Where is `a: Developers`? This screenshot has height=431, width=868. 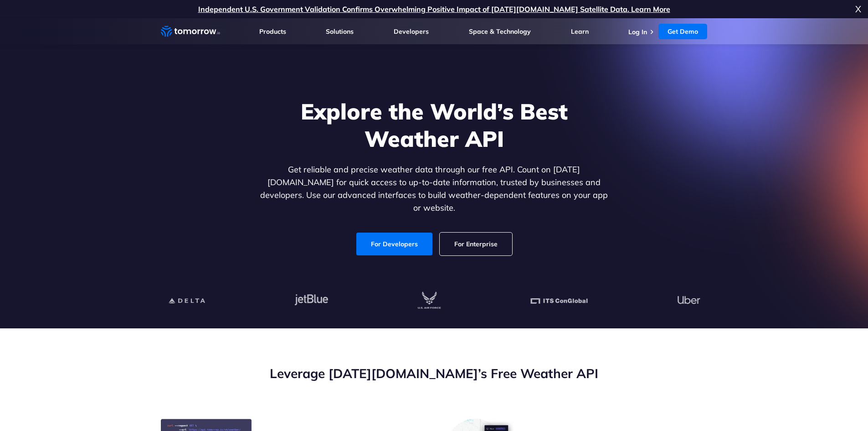
a: Developers is located at coordinates (411, 32).